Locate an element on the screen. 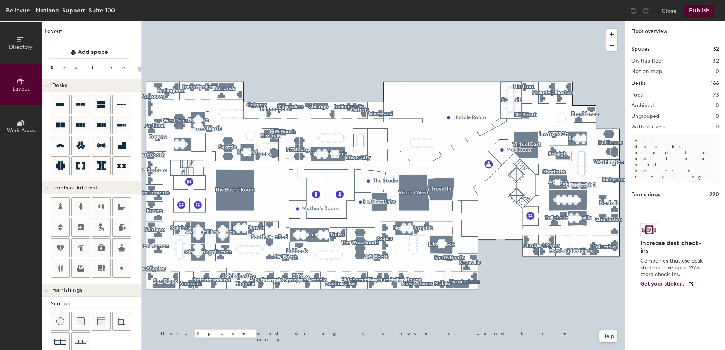 The width and height of the screenshot is (725, 350). span: Get your stickers is located at coordinates (663, 284).